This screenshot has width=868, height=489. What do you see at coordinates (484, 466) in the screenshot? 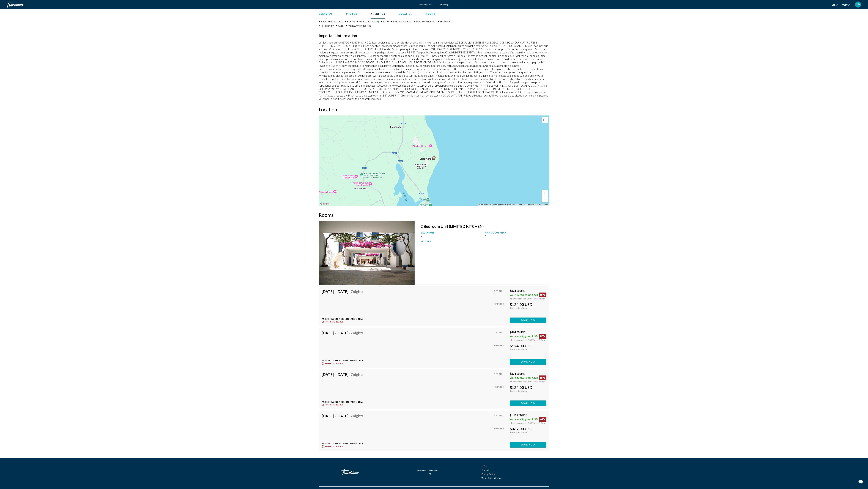
I see `a: FAQs` at bounding box center [484, 466].